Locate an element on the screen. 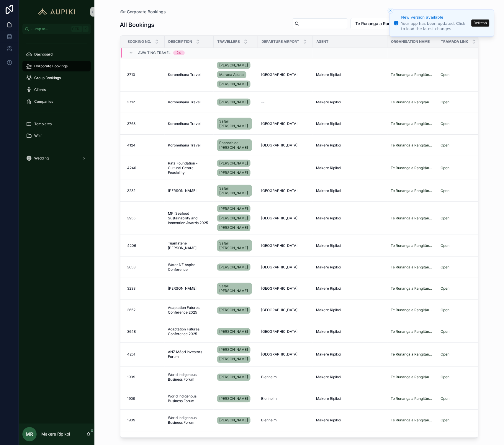 This screenshot has width=504, height=445. span: 3710 is located at coordinates (132, 75).